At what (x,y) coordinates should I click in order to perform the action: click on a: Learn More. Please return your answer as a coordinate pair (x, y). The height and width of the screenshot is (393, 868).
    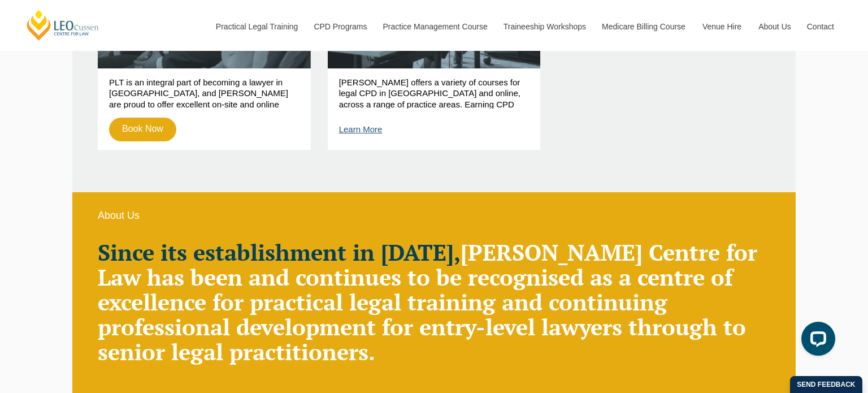
    Looking at the image, I should click on (361, 129).